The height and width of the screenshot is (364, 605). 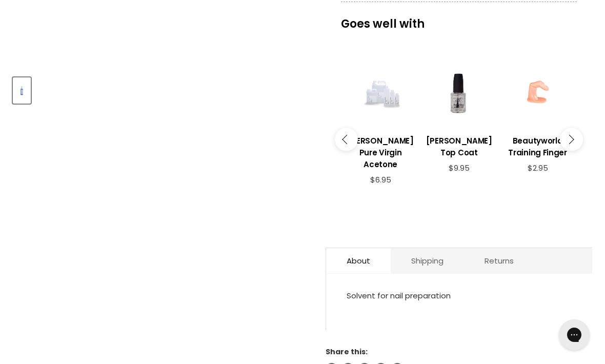 What do you see at coordinates (538, 167) in the screenshot?
I see `span: $2.95` at bounding box center [538, 167].